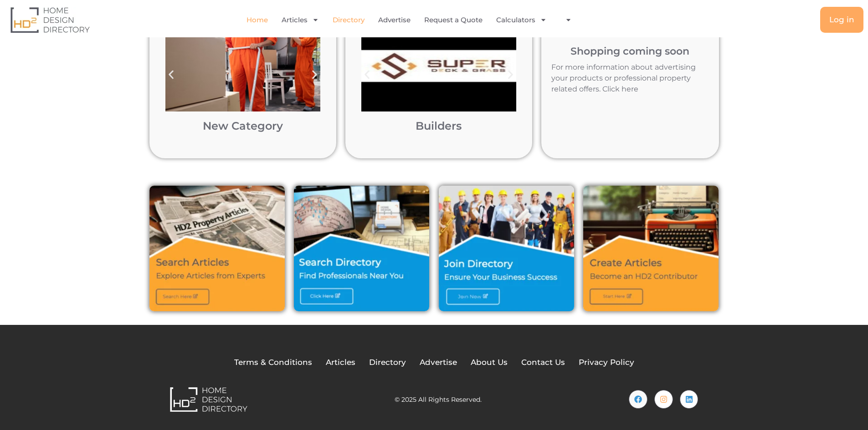 This screenshot has height=430, width=868. What do you see at coordinates (243, 82) in the screenshot?
I see `div: 3 / 12` at bounding box center [243, 82].